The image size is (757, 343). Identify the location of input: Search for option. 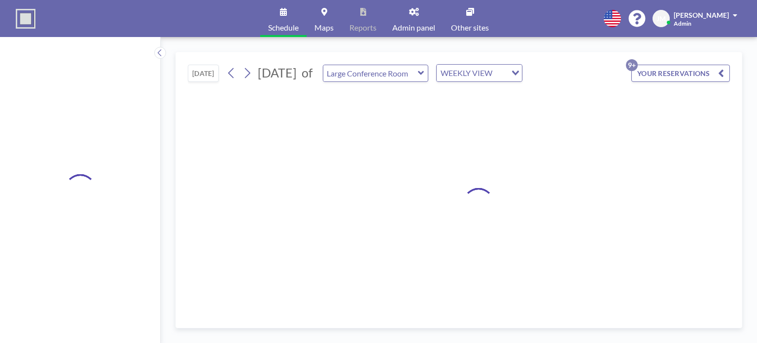
(500, 73).